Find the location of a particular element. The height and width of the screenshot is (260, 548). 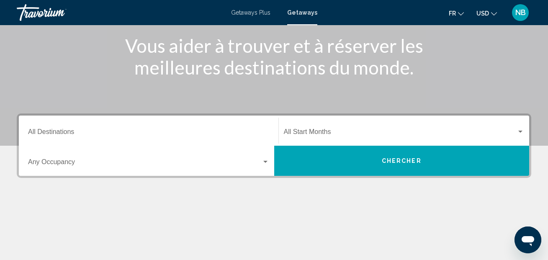

a: Travorium is located at coordinates (120, 13).